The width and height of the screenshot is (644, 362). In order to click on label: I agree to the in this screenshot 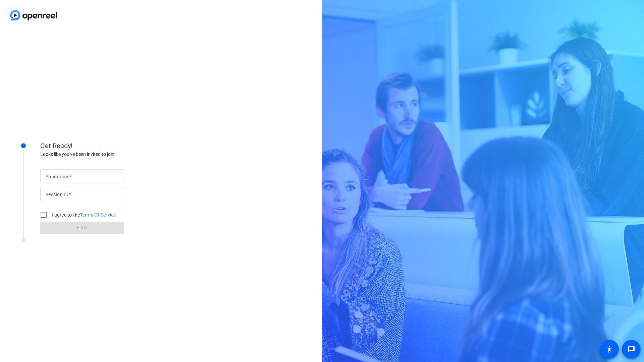, I will do `click(83, 215)`.